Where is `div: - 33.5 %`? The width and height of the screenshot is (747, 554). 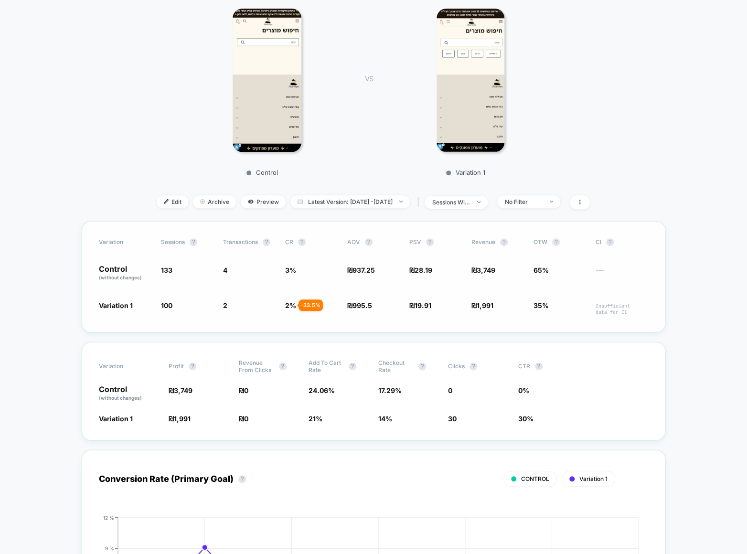 div: - 33.5 % is located at coordinates (310, 305).